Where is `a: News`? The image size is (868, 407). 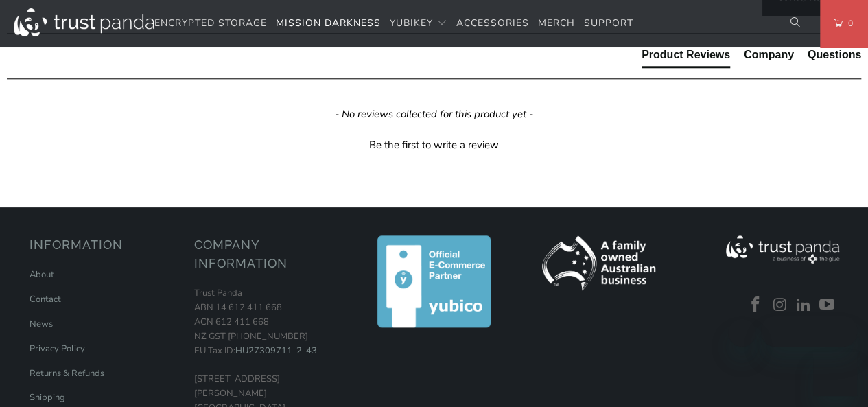 a: News is located at coordinates (41, 324).